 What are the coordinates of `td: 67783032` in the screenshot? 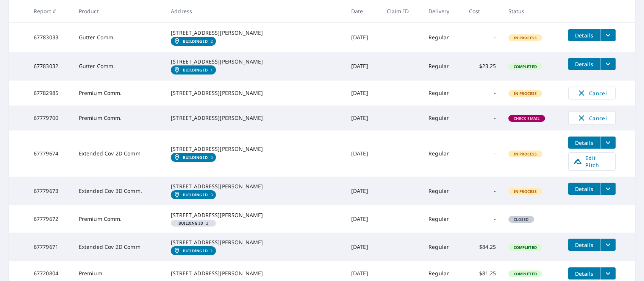 It's located at (50, 66).